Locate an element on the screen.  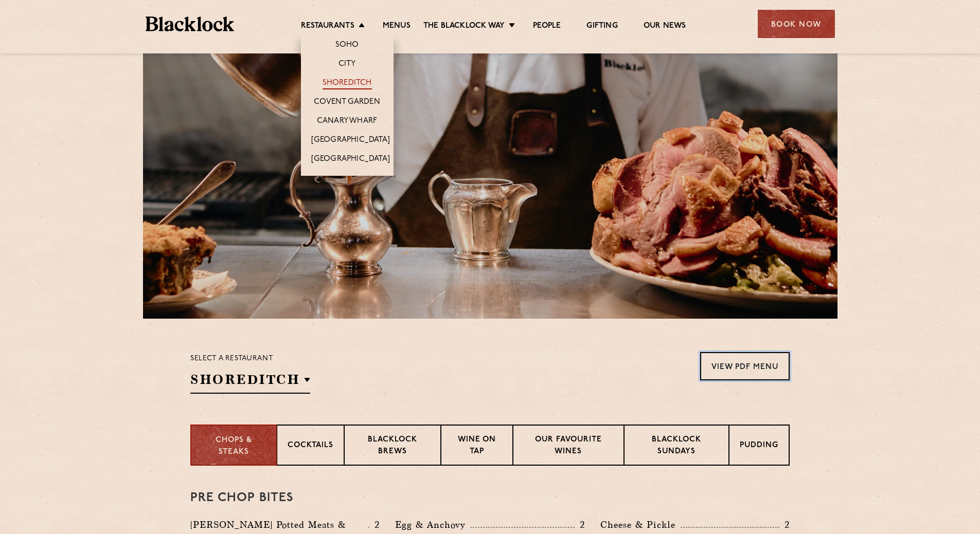
a: City is located at coordinates (347, 65).